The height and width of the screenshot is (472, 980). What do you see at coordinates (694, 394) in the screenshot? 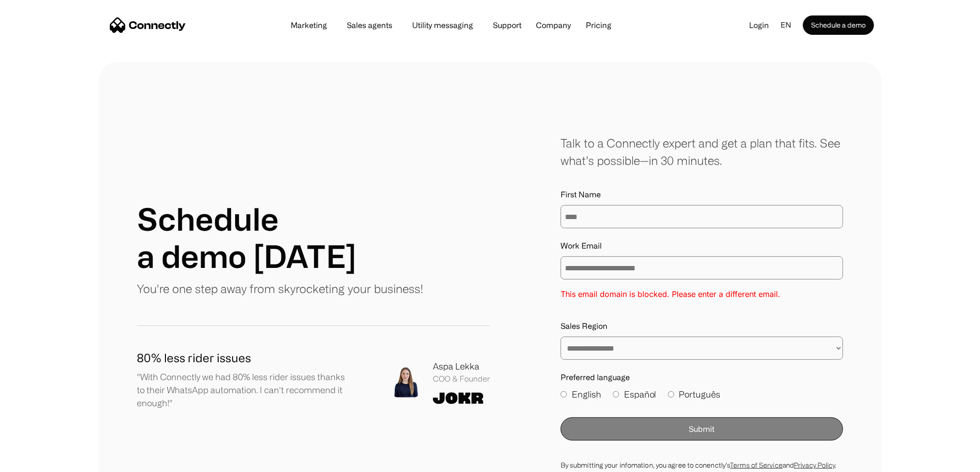
I see `label: Português` at bounding box center [694, 394].